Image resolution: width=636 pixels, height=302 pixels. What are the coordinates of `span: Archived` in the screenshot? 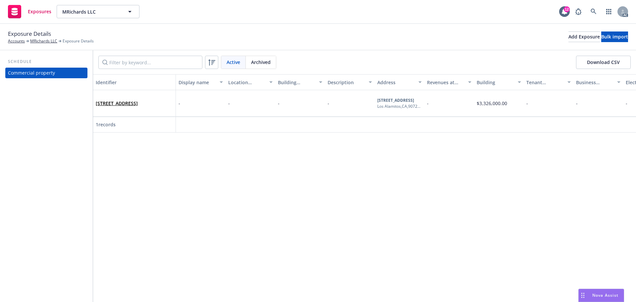 It's located at (261, 62).